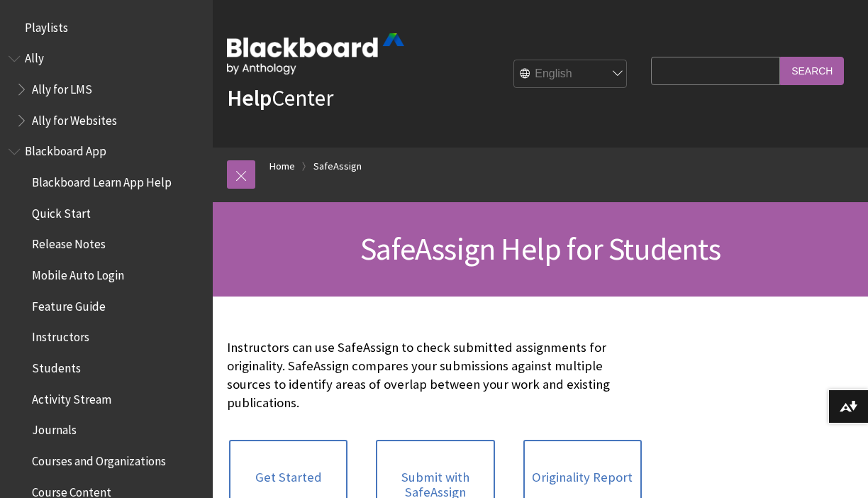 Image resolution: width=868 pixels, height=498 pixels. What do you see at coordinates (54, 428) in the screenshot?
I see `span: Journals` at bounding box center [54, 428].